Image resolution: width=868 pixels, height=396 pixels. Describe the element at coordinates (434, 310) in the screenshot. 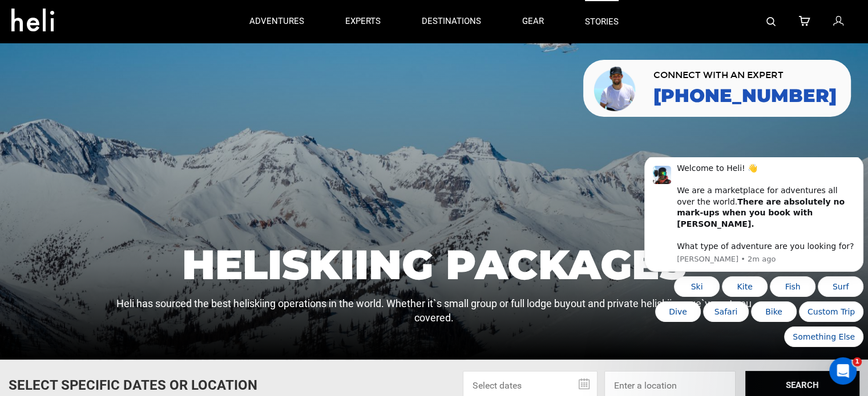

I see `p: Heli has sourced the best heliskiing operations in the world. Whether it`s small group or full lo...` at that location.